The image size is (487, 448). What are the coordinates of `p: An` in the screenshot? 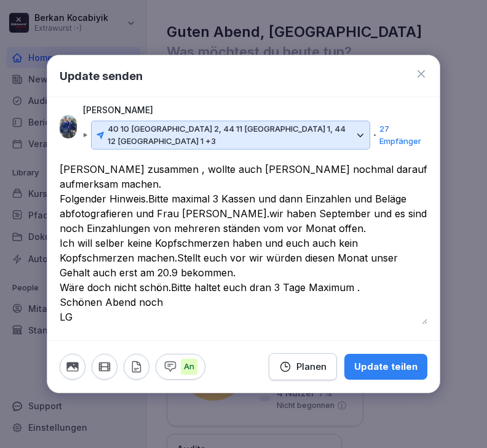 It's located at (189, 367).